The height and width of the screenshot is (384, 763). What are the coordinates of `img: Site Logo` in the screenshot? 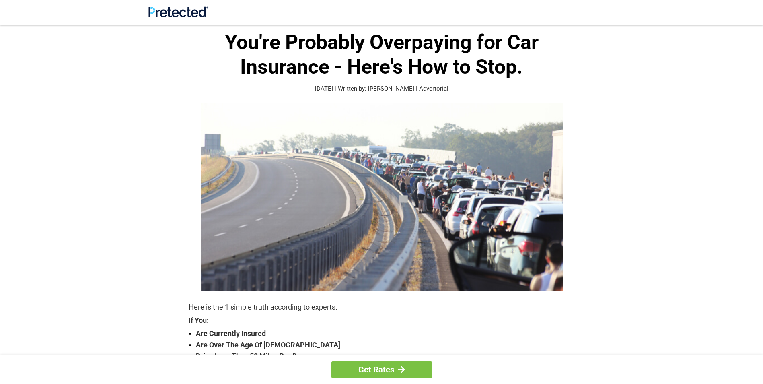 It's located at (178, 12).